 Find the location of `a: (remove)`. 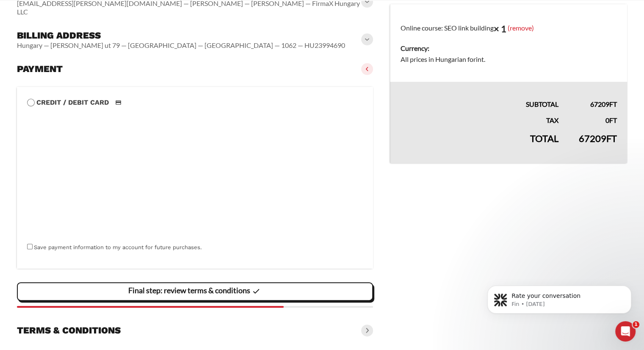

a: (remove) is located at coordinates (521, 27).